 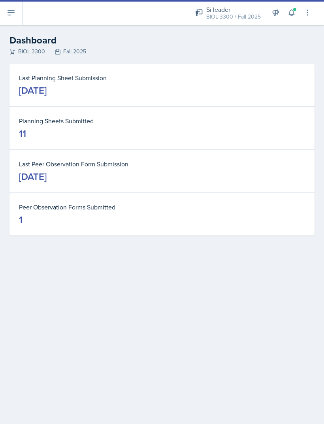 I want to click on dt: Last Peer Observation Form Submission, so click(x=162, y=164).